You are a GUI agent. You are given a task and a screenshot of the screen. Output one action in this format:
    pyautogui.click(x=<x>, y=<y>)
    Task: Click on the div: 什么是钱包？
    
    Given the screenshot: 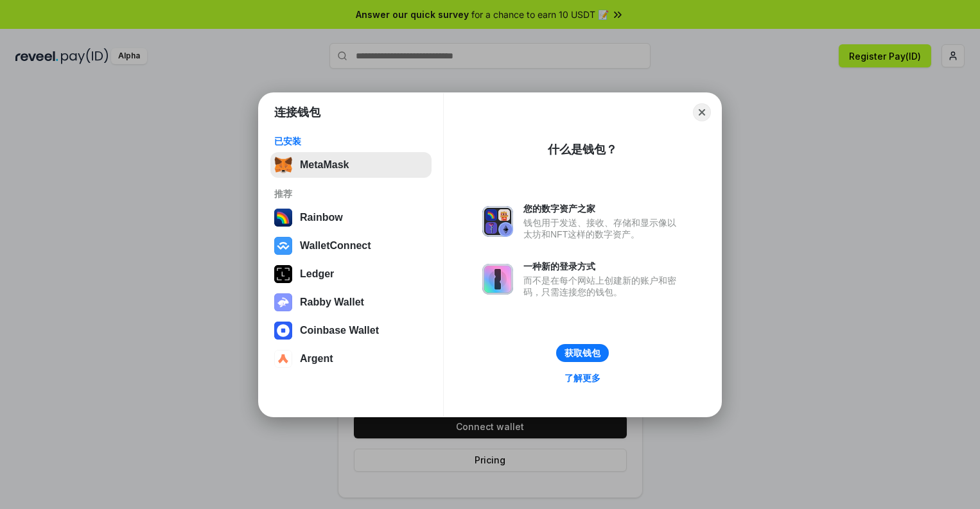 What is the action you would take?
    pyautogui.click(x=583, y=150)
    